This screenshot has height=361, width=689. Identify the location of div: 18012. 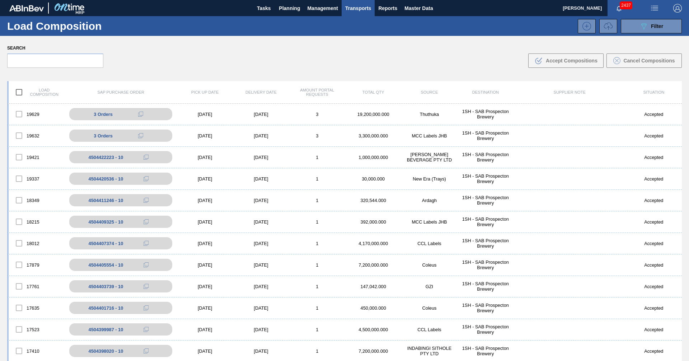
(37, 243).